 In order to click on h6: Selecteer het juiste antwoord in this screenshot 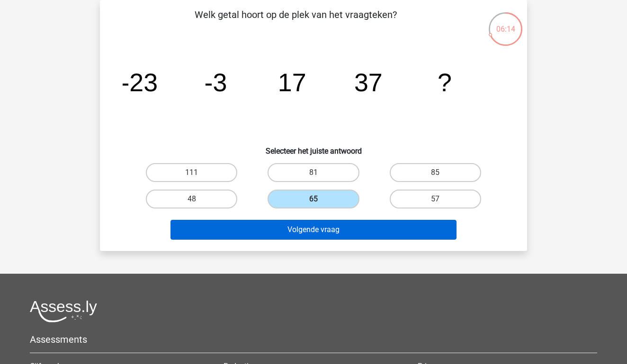, I will do `click(314, 147)`.